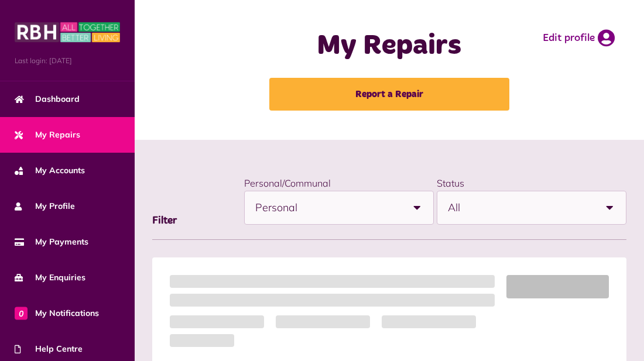 The image size is (644, 361). Describe the element at coordinates (49, 349) in the screenshot. I see `span: Help Centre` at that location.